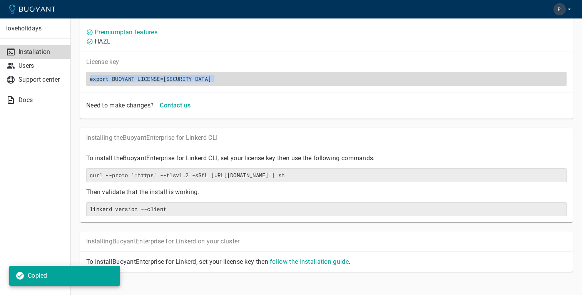  What do you see at coordinates (326, 192) in the screenshot?
I see `p: Then validate that the install is working.` at bounding box center [326, 192].